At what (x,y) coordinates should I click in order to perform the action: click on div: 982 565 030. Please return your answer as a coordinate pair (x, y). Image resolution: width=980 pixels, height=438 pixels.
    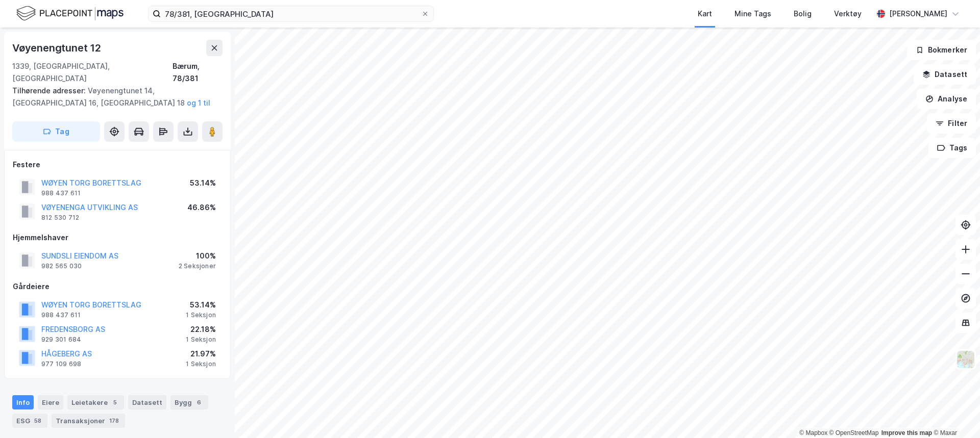
    Looking at the image, I should click on (61, 266).